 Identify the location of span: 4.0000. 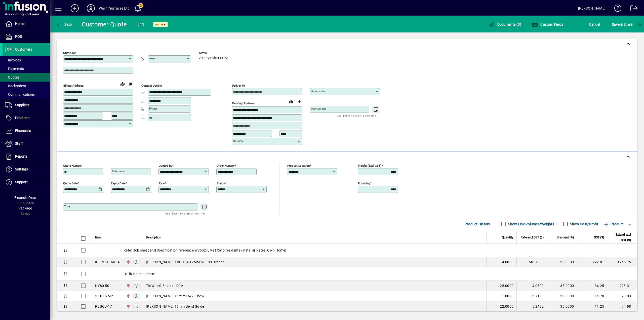
(508, 262).